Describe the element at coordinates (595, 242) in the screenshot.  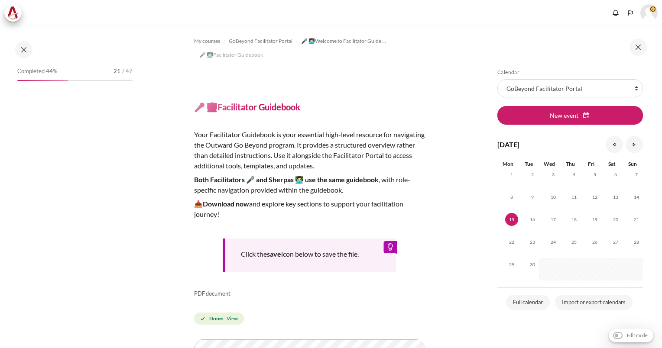
I see `span: 26` at that location.